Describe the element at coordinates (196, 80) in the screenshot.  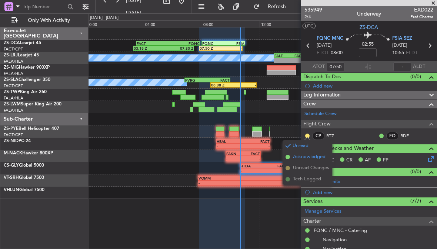
I see `div: FVRG` at that location.